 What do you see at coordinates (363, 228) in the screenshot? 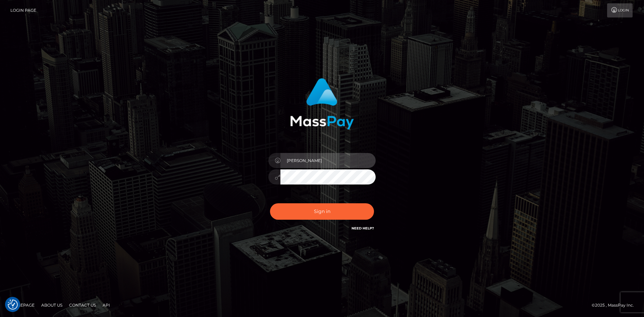
I see `a: Need Help?` at bounding box center [363, 228].